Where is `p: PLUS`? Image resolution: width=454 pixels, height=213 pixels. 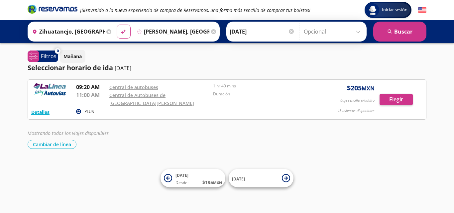
p: PLUS is located at coordinates (89, 112).